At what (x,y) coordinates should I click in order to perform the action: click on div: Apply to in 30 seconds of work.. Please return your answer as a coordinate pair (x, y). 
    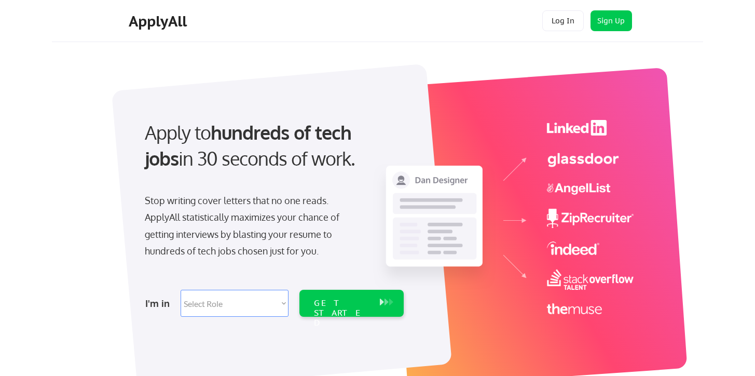
    Looking at the image, I should click on (272, 145).